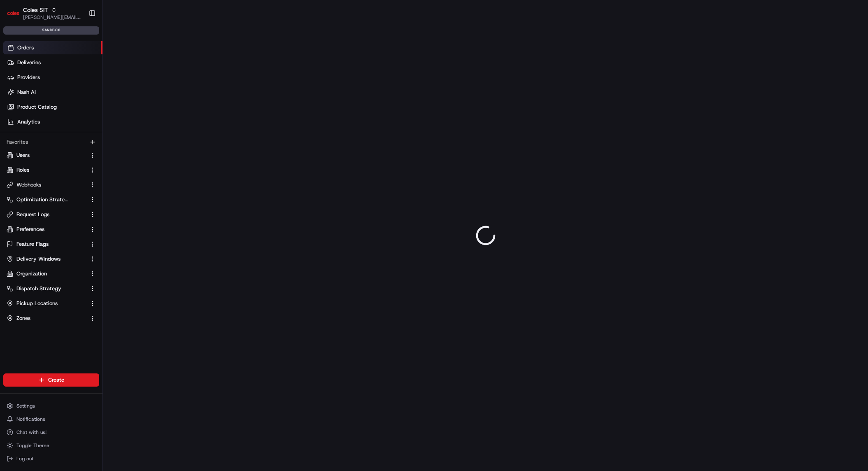  What do you see at coordinates (51, 274) in the screenshot?
I see `button: Organization` at bounding box center [51, 274].